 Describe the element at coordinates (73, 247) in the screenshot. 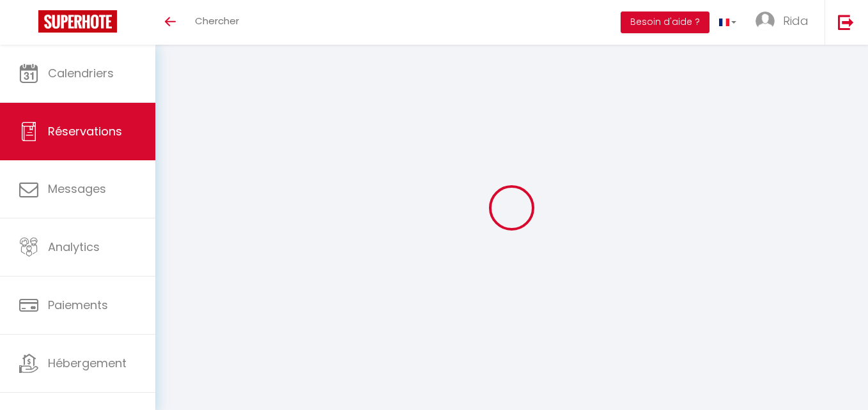

I see `span: Analytics` at that location.